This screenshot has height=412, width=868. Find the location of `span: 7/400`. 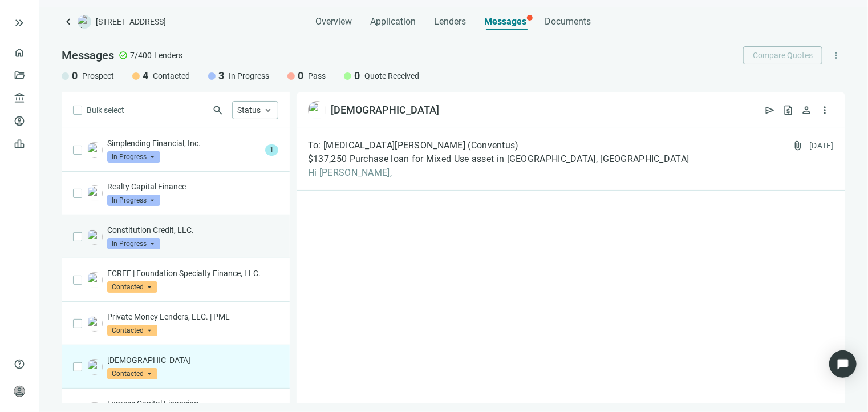

span: 7/400 is located at coordinates (141, 56).